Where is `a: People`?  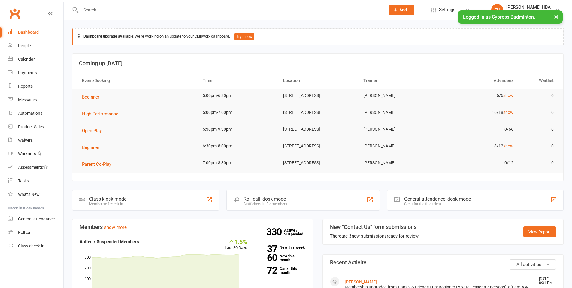 a: People is located at coordinates (35, 46).